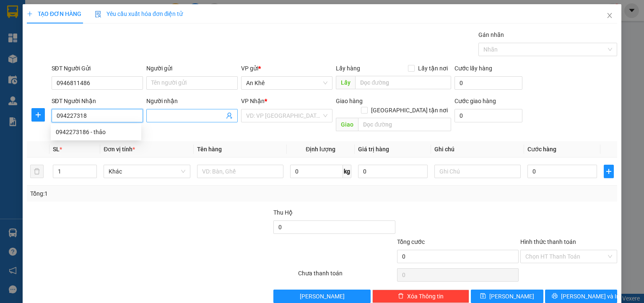  I want to click on span: Giao, so click(347, 125).